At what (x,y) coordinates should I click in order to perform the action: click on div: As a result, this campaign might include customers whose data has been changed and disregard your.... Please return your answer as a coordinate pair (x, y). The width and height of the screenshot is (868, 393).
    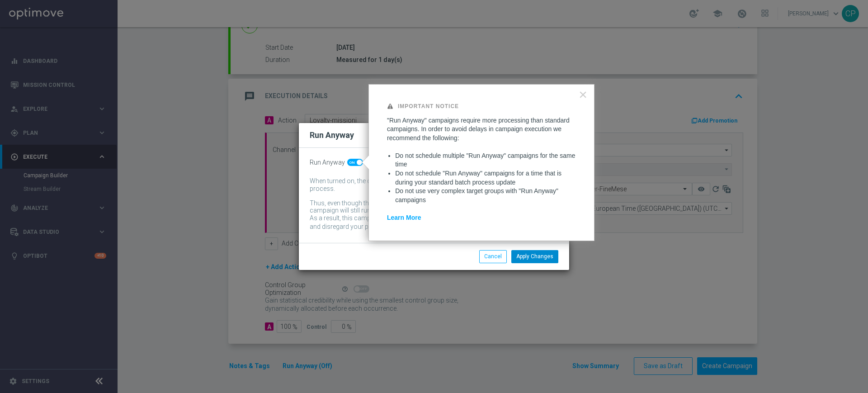
    Looking at the image, I should click on (427, 223).